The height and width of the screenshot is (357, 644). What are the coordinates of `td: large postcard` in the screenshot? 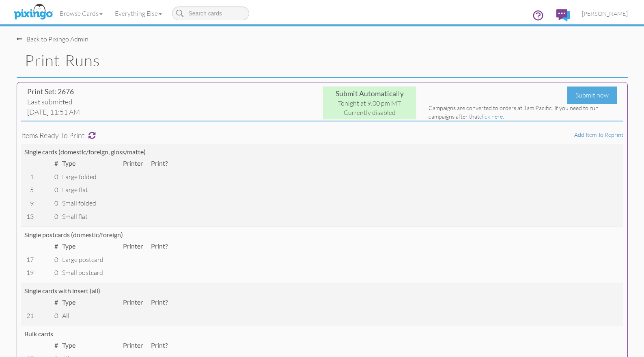 It's located at (90, 259).